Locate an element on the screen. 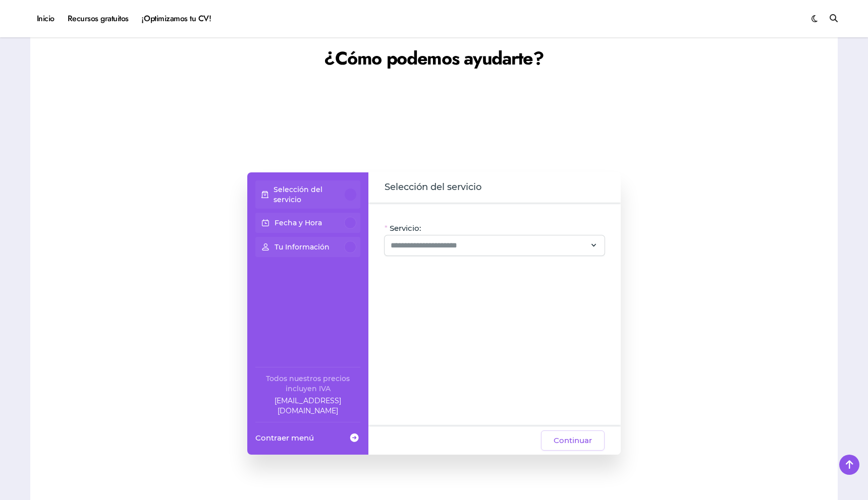 This screenshot has height=500, width=868. span: Contraer menú is located at coordinates (284, 438).